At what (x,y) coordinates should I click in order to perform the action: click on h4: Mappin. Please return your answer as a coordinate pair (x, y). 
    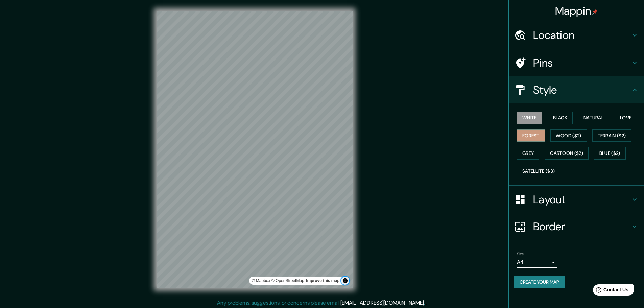
    Looking at the image, I should click on (576, 11).